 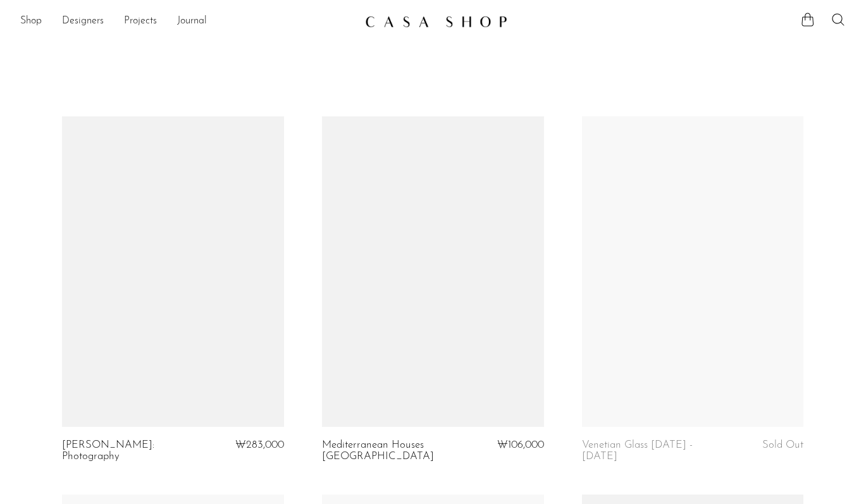 What do you see at coordinates (187, 22) in the screenshot?
I see `nav: Desktop navigation` at bounding box center [187, 22].